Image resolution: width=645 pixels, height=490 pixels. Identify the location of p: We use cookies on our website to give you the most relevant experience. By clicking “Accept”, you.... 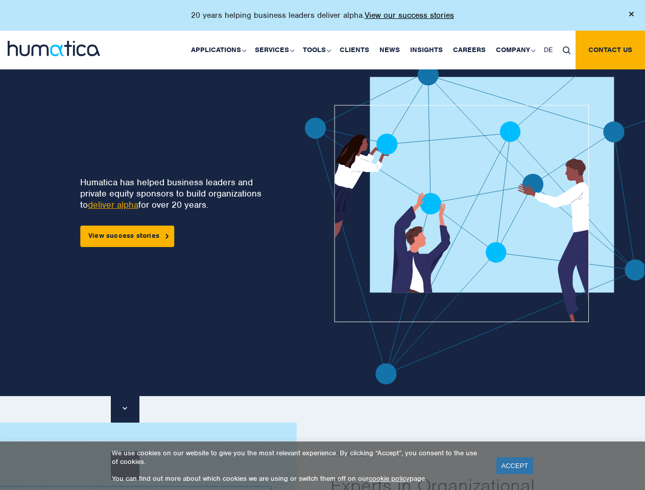
(298, 458).